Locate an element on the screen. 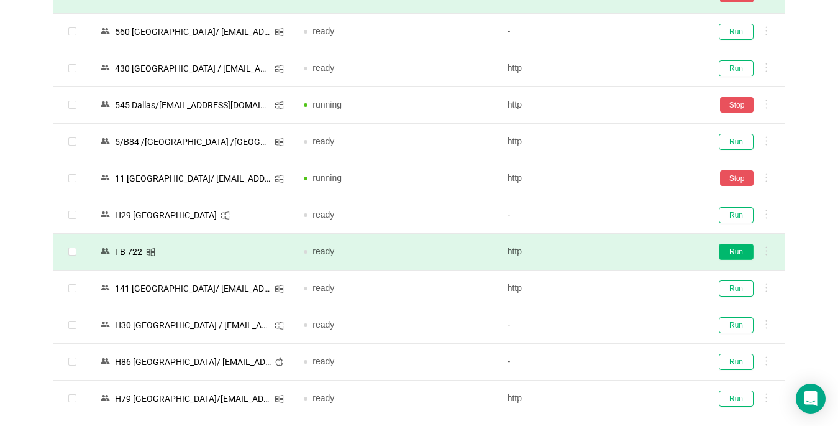 The height and width of the screenshot is (426, 838). div: Open Intercom Messenger is located at coordinates (811, 398).